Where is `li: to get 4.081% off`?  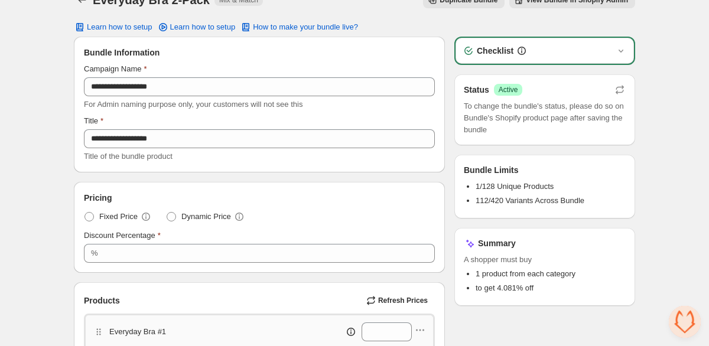 li: to get 4.081% off is located at coordinates (551, 288).